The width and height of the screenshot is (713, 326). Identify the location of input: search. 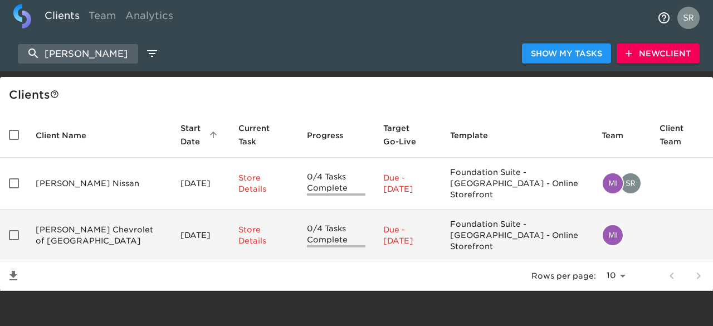
(78, 53).